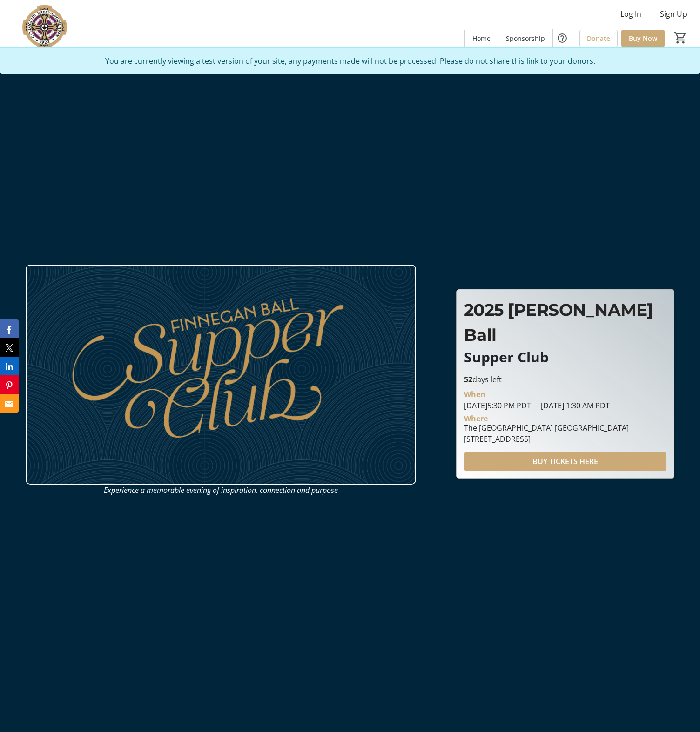 This screenshot has width=700, height=732. Describe the element at coordinates (506, 357) in the screenshot. I see `span: Supper Club` at that location.